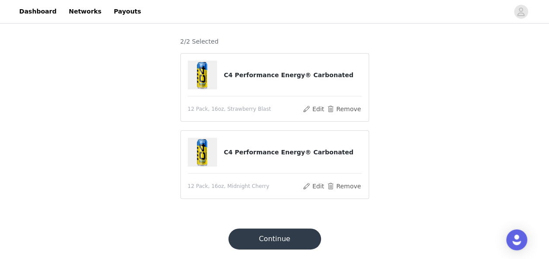 This screenshot has width=549, height=259. I want to click on span: 12 Pack, 16oz, Strawberry Blast, so click(229, 109).